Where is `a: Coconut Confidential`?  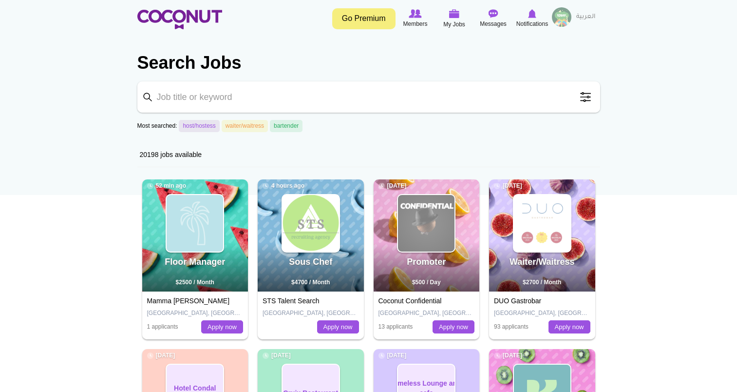 a: Coconut Confidential is located at coordinates (410, 301).